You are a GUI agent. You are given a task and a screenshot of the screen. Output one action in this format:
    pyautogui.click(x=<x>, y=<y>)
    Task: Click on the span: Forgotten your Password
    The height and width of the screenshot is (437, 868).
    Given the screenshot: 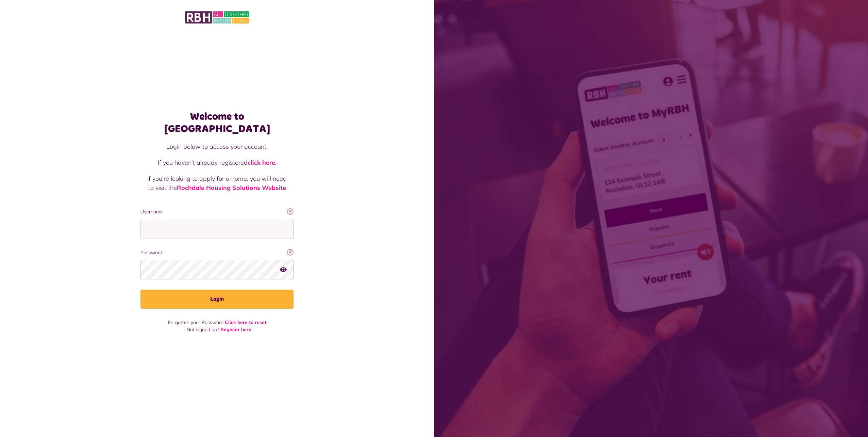 What is the action you would take?
    pyautogui.click(x=196, y=322)
    